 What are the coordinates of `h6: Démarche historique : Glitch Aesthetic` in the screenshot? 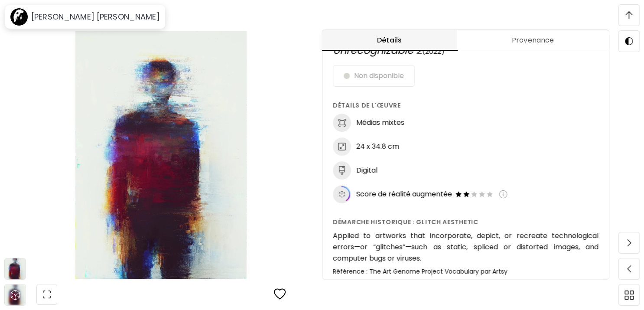 It's located at (466, 222).